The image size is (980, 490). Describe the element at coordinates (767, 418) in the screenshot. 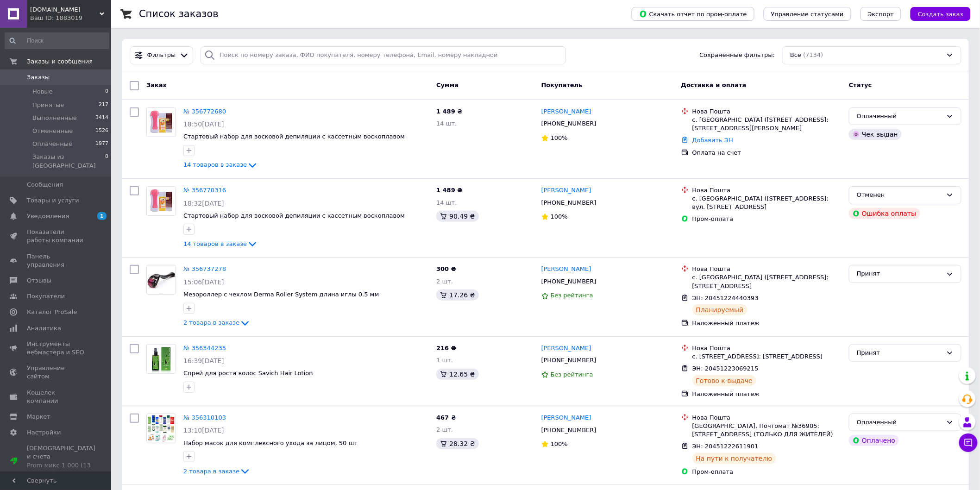

I see `div: Нова Пошта` at that location.